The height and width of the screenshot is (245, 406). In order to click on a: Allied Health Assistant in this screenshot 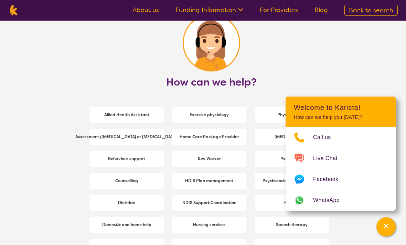, I will do `click(127, 115)`.